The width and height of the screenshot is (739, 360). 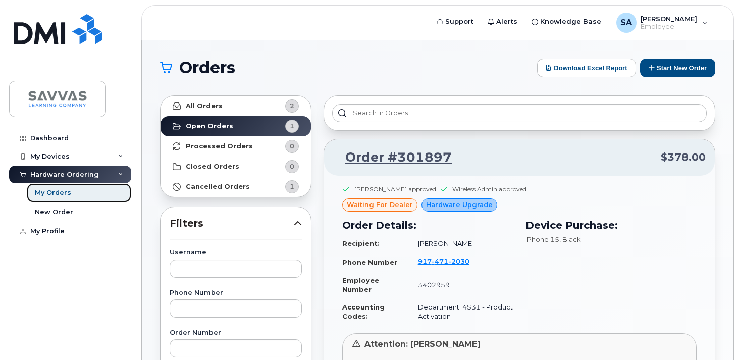 I want to click on h3: Device Purchase:, so click(x=610, y=225).